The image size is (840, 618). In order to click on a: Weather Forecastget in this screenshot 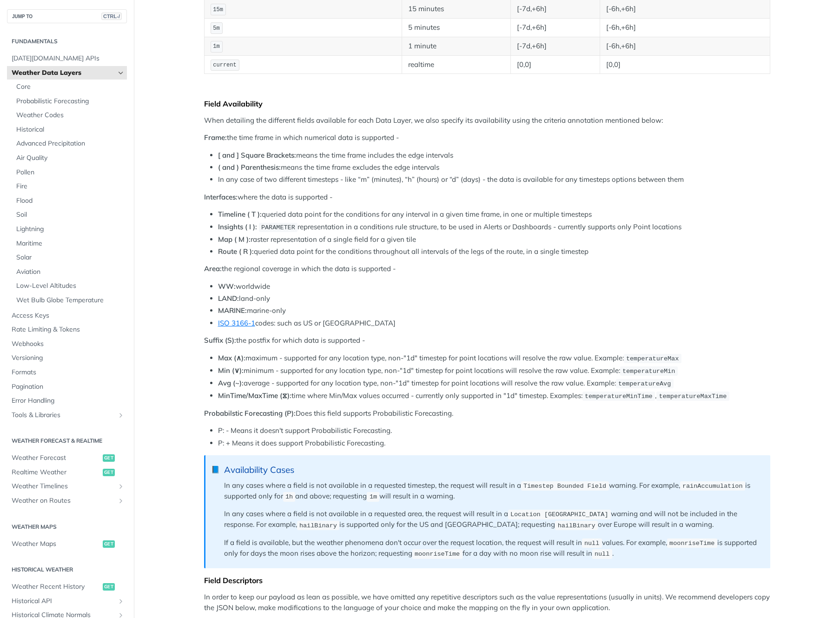, I will do `click(67, 458)`.